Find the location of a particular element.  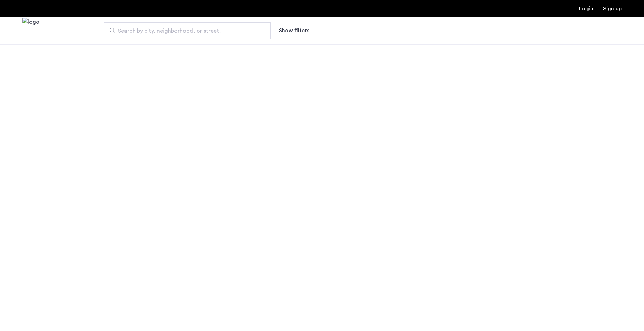

a: Login is located at coordinates (586, 9).